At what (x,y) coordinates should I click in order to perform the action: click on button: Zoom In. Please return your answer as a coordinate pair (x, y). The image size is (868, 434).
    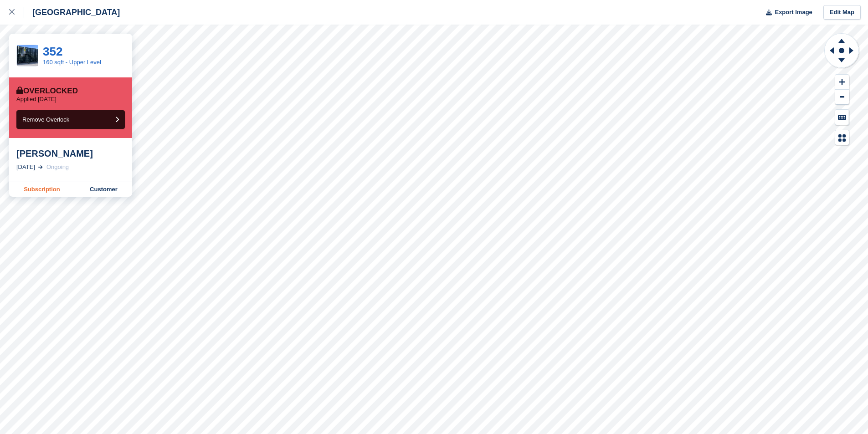
    Looking at the image, I should click on (842, 82).